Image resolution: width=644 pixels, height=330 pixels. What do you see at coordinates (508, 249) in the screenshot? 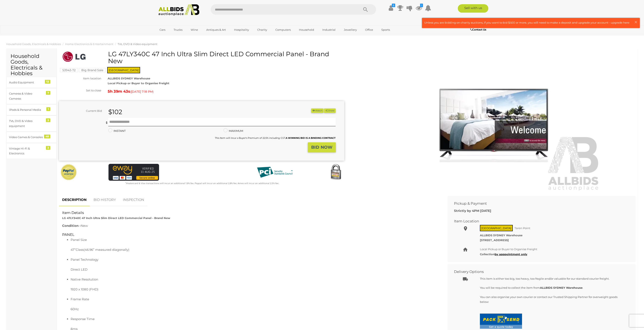
I see `span: Local Pickup or Buyer to Organise Freight` at bounding box center [508, 249].